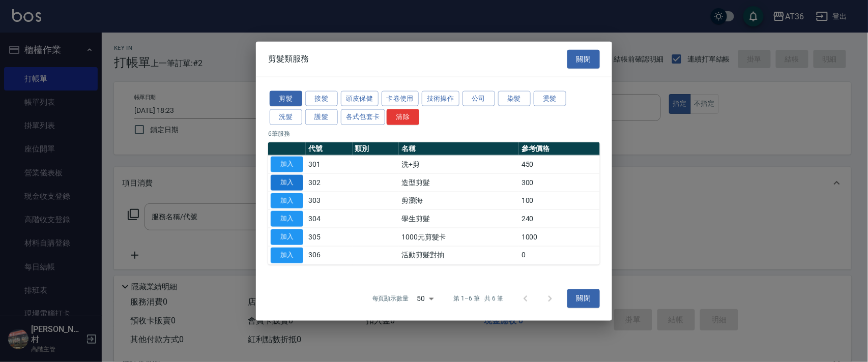  What do you see at coordinates (460, 182) in the screenshot?
I see `td: 造型剪髮` at bounding box center [460, 182].